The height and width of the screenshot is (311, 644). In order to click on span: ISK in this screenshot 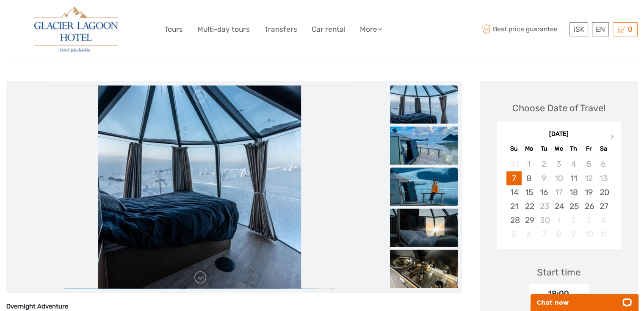, I will do `click(579, 29)`.